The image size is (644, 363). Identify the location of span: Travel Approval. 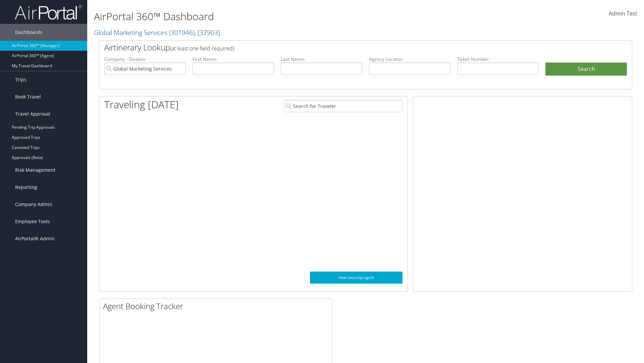
(33, 114).